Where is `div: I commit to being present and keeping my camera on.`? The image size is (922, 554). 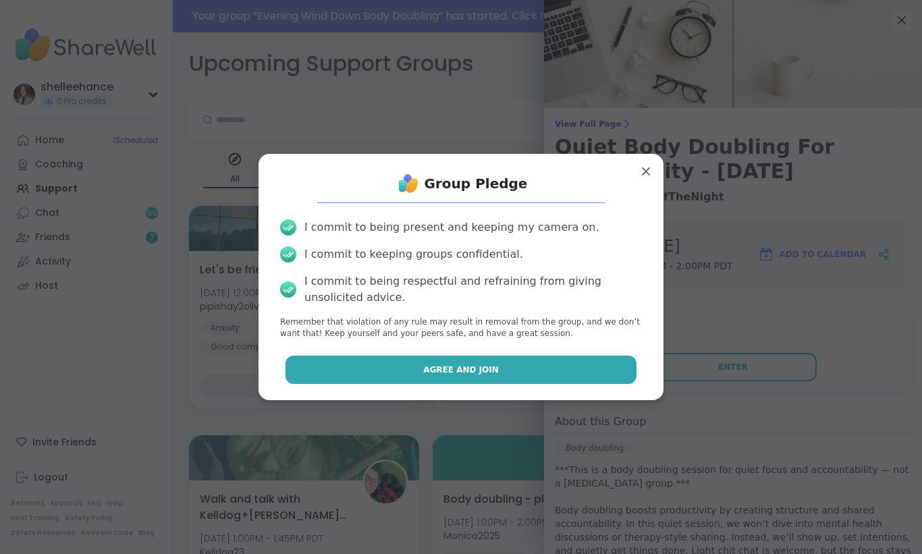 div: I commit to being present and keeping my camera on. is located at coordinates (452, 228).